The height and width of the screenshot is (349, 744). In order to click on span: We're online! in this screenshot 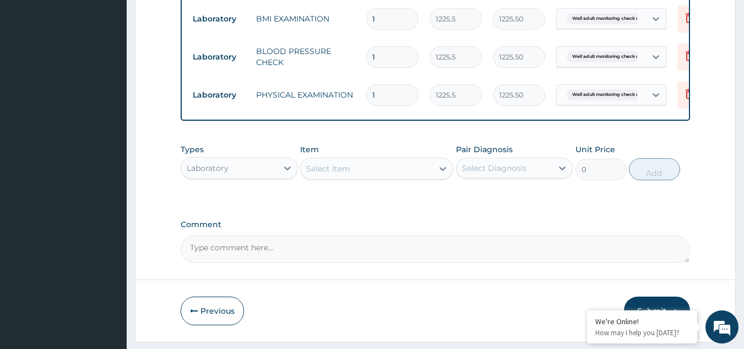, I will do `click(108, 160)`.